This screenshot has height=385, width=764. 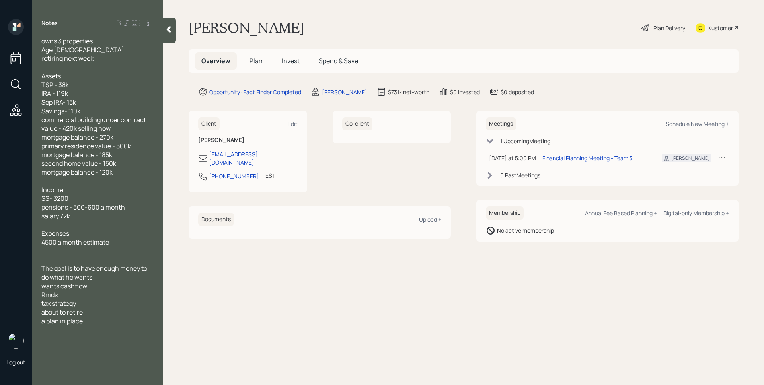 What do you see at coordinates (501, 124) in the screenshot?
I see `h6: Meetings` at bounding box center [501, 124].